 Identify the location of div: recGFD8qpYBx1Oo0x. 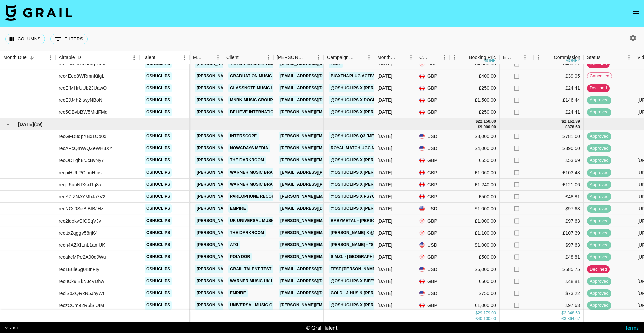
(82, 136).